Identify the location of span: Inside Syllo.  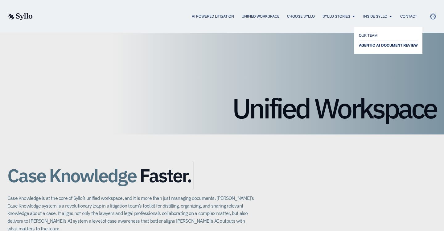
(375, 16).